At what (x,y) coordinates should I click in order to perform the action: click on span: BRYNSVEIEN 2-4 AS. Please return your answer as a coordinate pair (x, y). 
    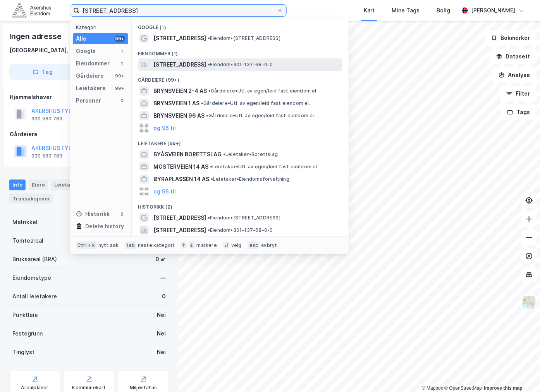
    Looking at the image, I should click on (180, 91).